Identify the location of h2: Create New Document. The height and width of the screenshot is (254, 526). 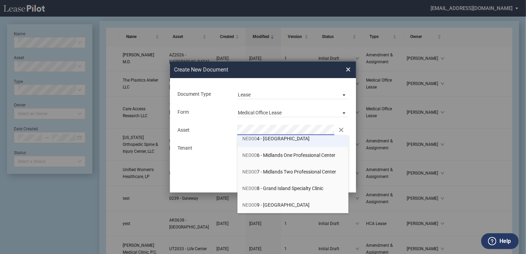
(248, 70).